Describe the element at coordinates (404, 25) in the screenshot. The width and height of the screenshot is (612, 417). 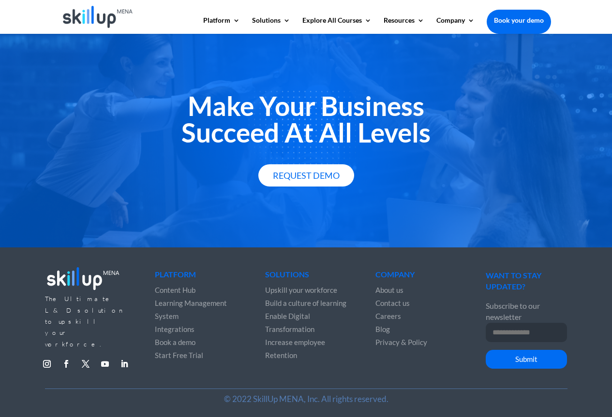
I see `a: Resources` at that location.